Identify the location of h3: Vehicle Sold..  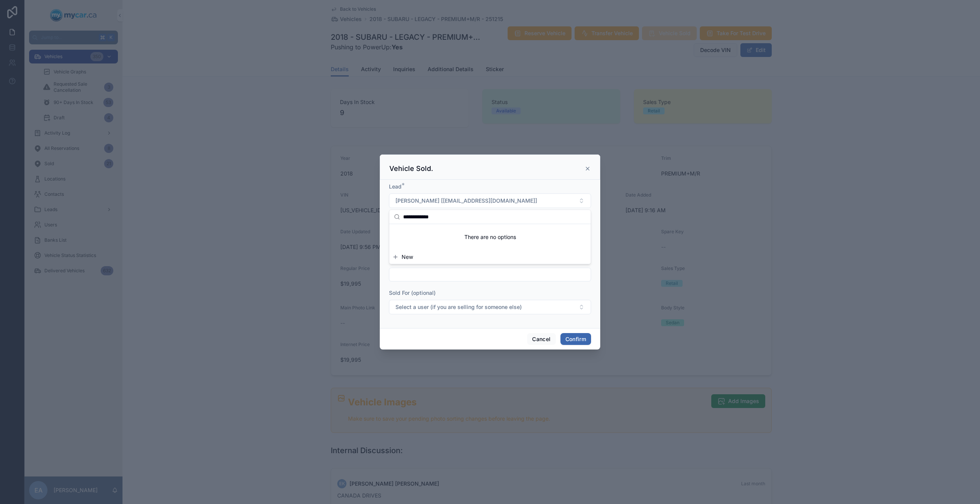
(411, 168).